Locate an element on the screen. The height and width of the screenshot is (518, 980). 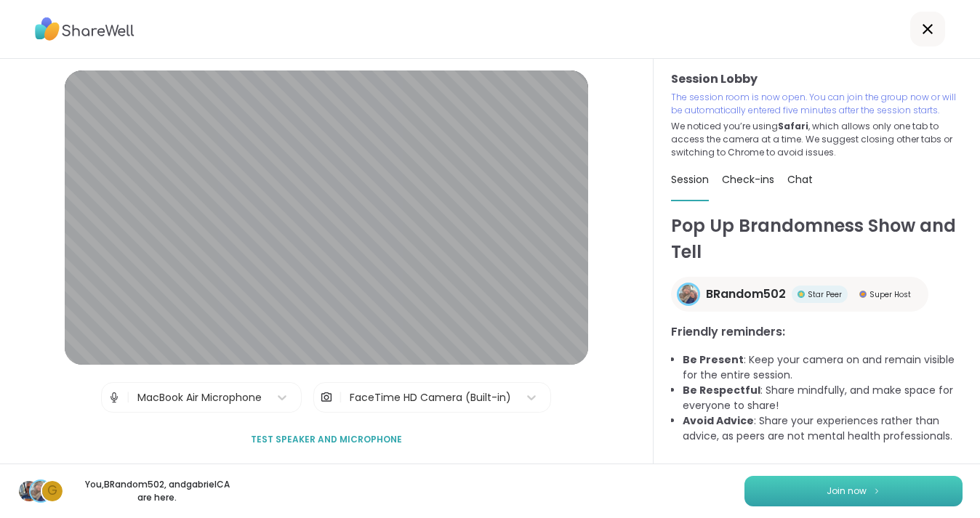
h3: Session Lobby is located at coordinates (817, 79).